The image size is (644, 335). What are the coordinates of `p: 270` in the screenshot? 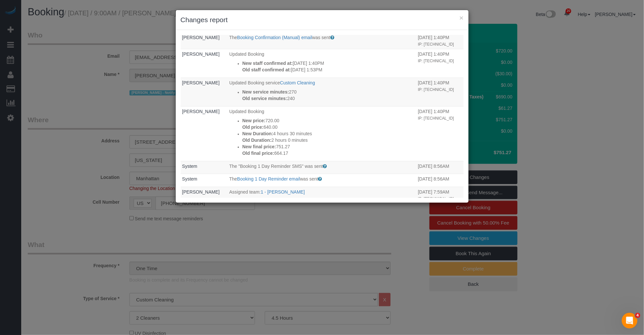 It's located at (329, 92).